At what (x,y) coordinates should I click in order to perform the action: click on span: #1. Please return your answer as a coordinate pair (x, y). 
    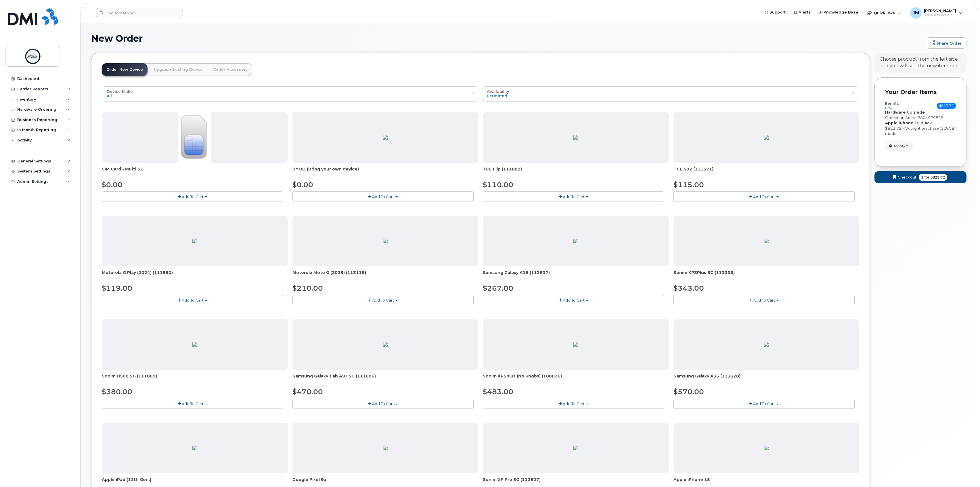
    Looking at the image, I should click on (896, 103).